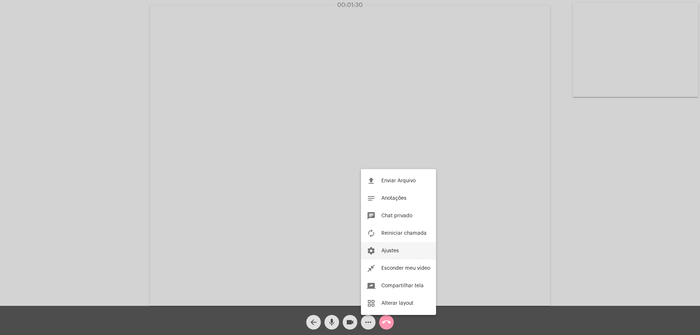 This screenshot has height=335, width=700. Describe the element at coordinates (371, 216) in the screenshot. I see `mat-icon: chat` at that location.